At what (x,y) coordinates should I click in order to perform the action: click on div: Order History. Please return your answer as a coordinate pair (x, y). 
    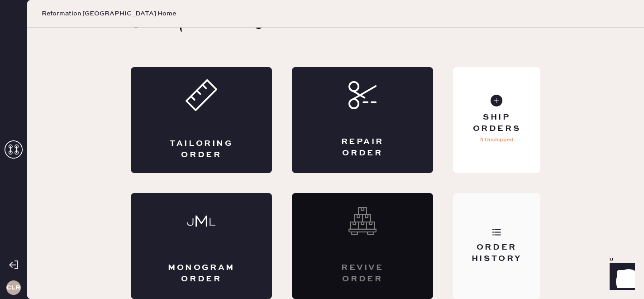
    Looking at the image, I should click on (497, 253).